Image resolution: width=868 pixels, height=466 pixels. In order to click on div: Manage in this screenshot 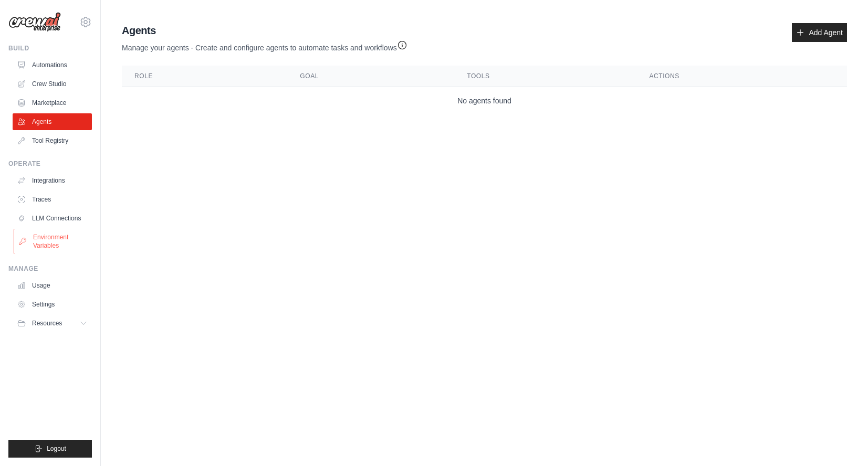, I will do `click(50, 269)`.